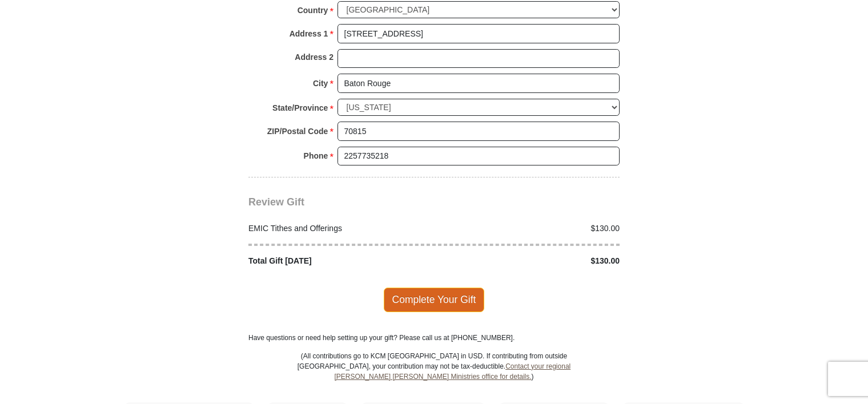 This screenshot has height=404, width=868. I want to click on div: EMIC Tithes and Offerings, so click(339, 228).